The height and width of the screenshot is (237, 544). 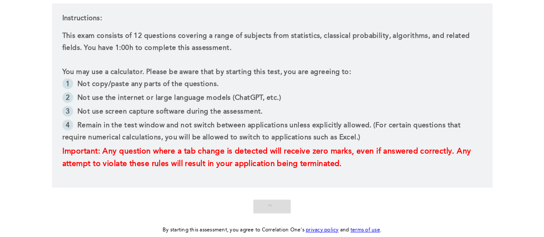 What do you see at coordinates (272, 230) in the screenshot?
I see `div: By starting this assessment, you agree to Correlation One's and .` at bounding box center [272, 230].